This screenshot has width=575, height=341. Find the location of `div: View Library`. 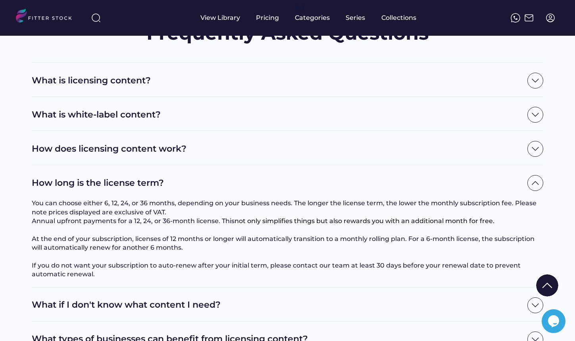

div: View Library is located at coordinates (220, 18).